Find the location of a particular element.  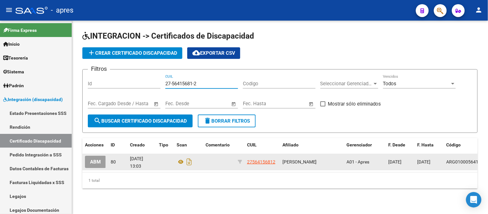

span: Firma Express is located at coordinates (20, 30).